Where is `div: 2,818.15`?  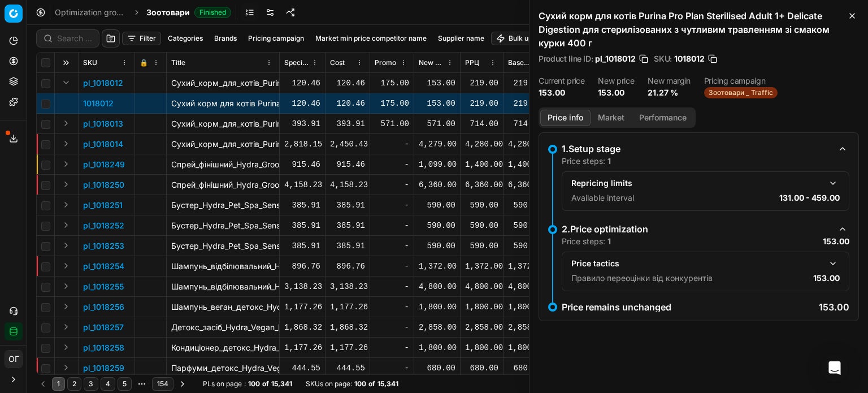
div: 2,818.15 is located at coordinates (302, 144).